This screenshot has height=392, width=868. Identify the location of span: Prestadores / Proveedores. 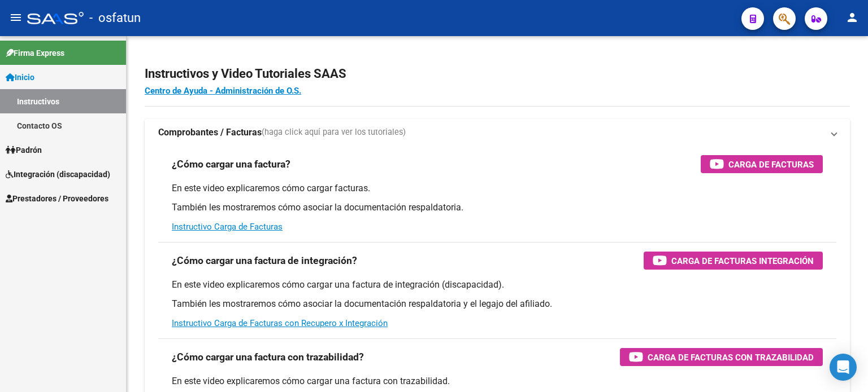
(57, 199).